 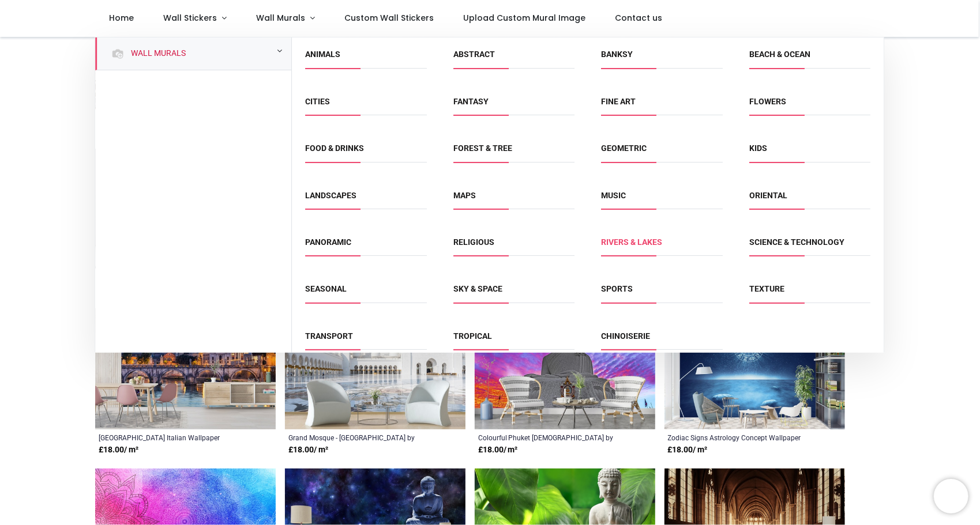 What do you see at coordinates (758, 148) in the screenshot?
I see `a: Kids` at bounding box center [758, 148].